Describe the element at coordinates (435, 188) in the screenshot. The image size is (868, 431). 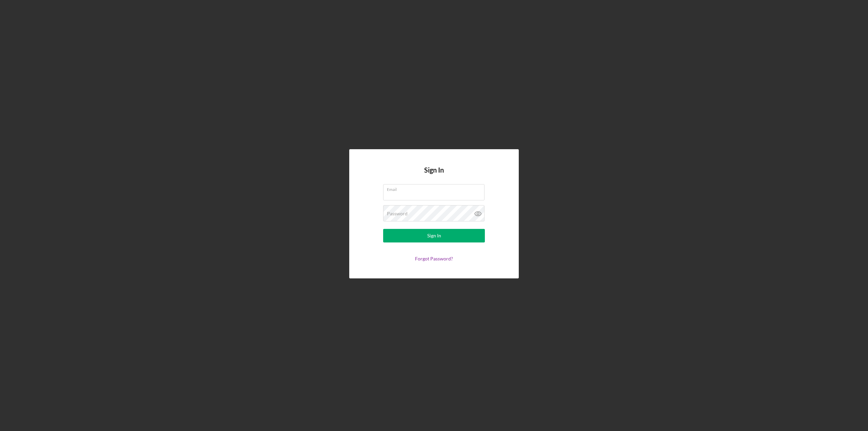
I see `label: Email` at that location.